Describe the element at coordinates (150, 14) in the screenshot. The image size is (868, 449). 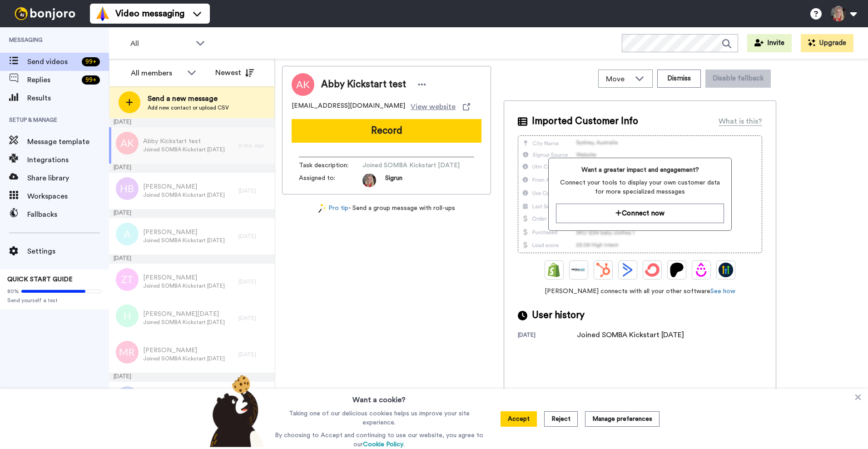
I see `span: Video messaging` at that location.